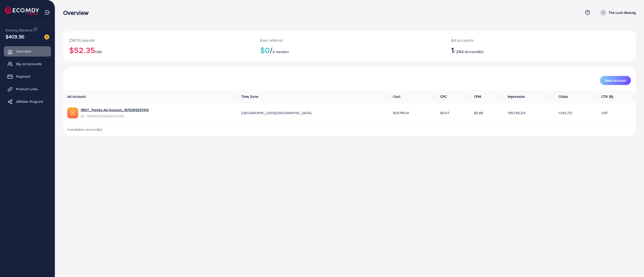 The width and height of the screenshot is (644, 277). Describe the element at coordinates (27, 89) in the screenshot. I see `a: Product Links` at that location.